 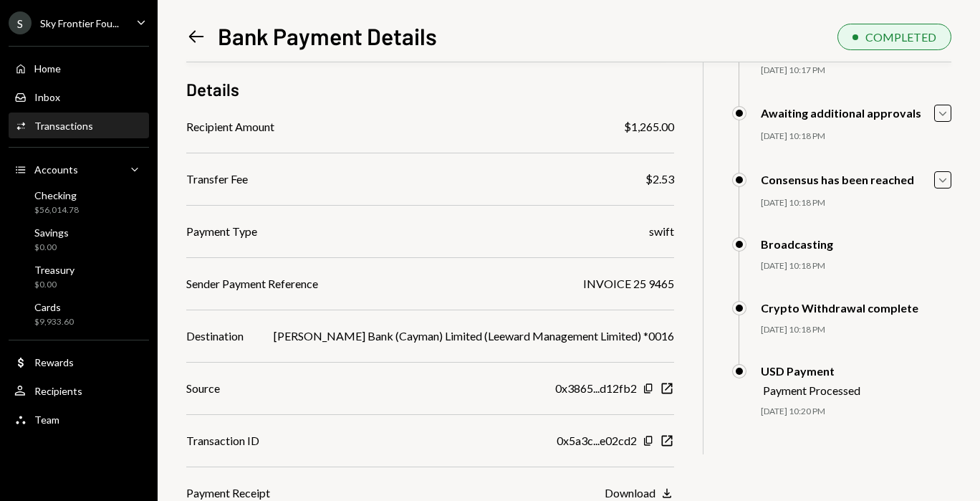 What do you see at coordinates (64, 126) in the screenshot?
I see `div: Transactions` at bounding box center [64, 126].